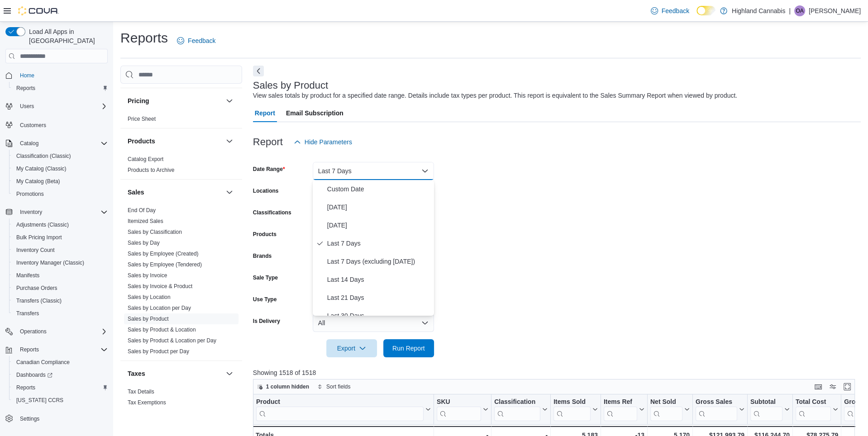 Image resolution: width=868 pixels, height=436 pixels. I want to click on button: Sales, so click(174, 192).